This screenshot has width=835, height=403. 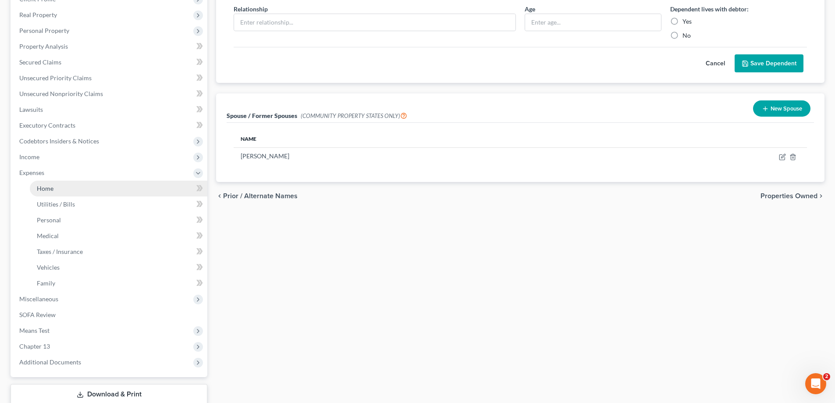 What do you see at coordinates (40, 62) in the screenshot?
I see `span: Secured Claims` at bounding box center [40, 62].